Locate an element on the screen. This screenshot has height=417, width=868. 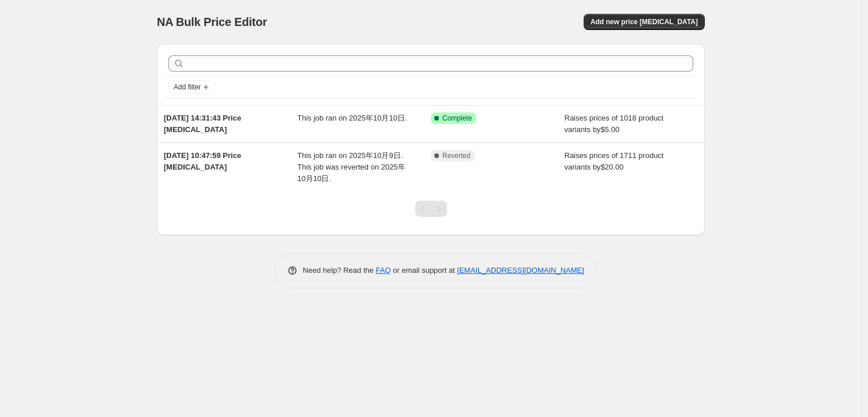
span: Add filter is located at coordinates (187, 87).